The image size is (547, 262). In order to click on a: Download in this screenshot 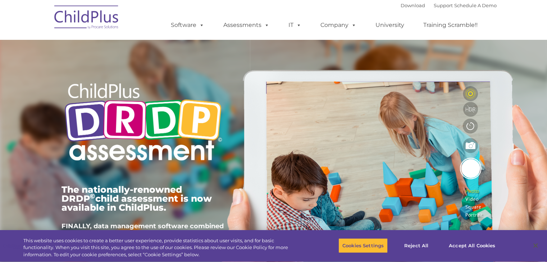, I will do `click(413, 5)`.